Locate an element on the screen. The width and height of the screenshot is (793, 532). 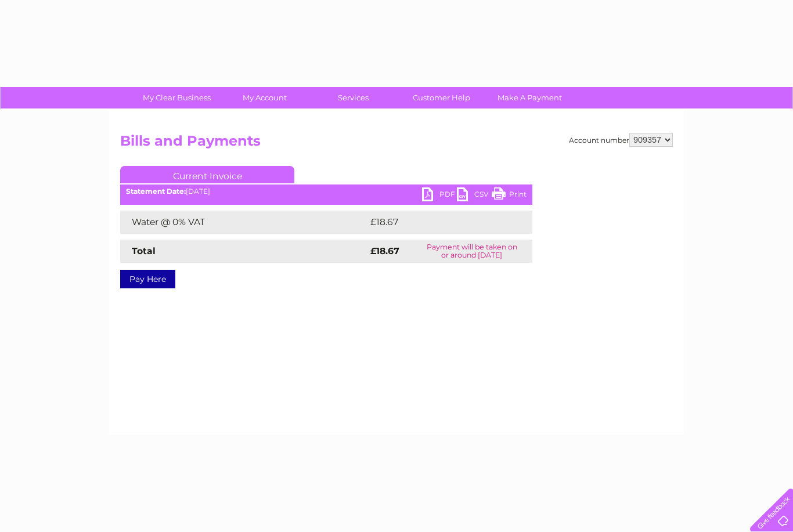
a: My Clear Business is located at coordinates (177, 97).